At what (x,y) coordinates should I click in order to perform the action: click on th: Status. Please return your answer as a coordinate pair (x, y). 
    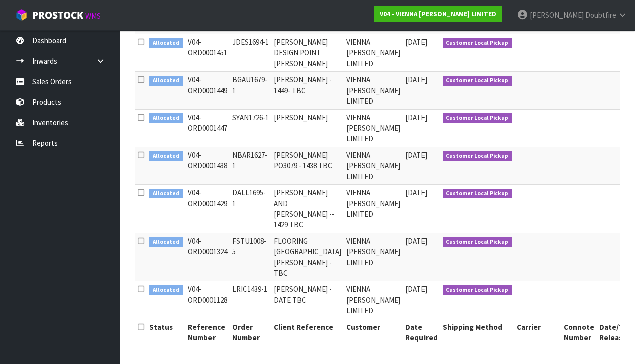
    Looking at the image, I should click on (166, 332).